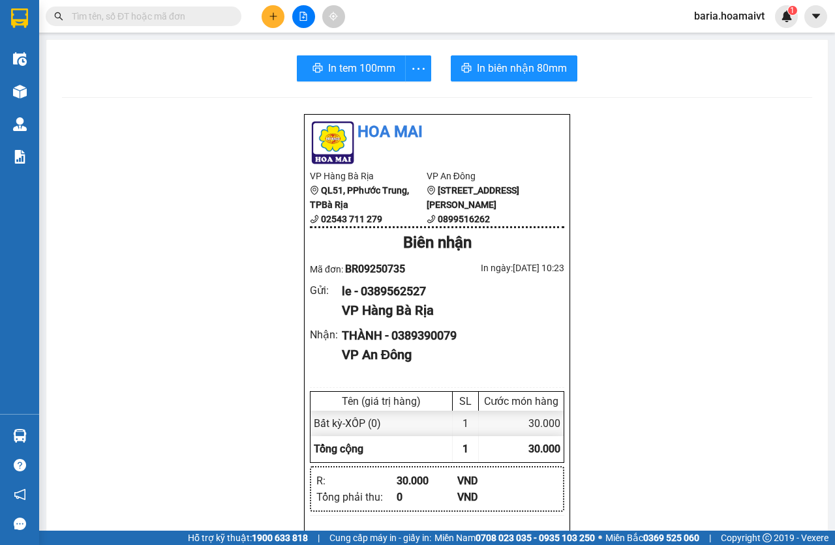 The height and width of the screenshot is (545, 835). Describe the element at coordinates (325, 290) in the screenshot. I see `div: Gửi :` at that location.